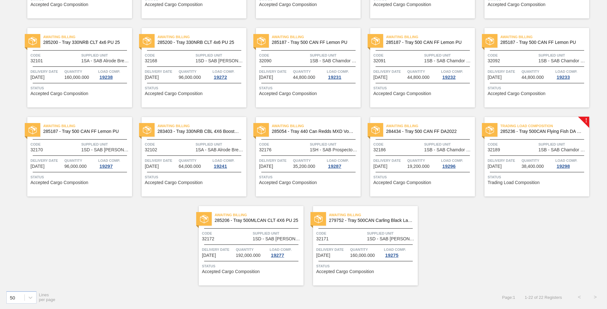 This screenshot has height=309, width=607. What do you see at coordinates (335, 166) in the screenshot?
I see `div: 19287` at bounding box center [335, 166].